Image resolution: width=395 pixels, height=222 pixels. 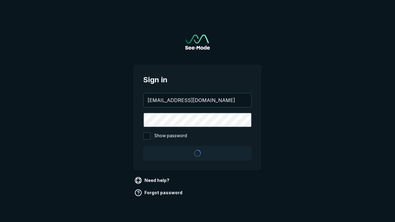 I want to click on img: See-Mode Logo, so click(x=198, y=42).